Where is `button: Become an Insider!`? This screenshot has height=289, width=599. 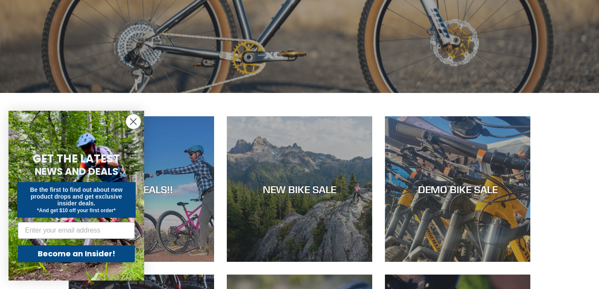
button: Become an Insider! is located at coordinates (76, 254).